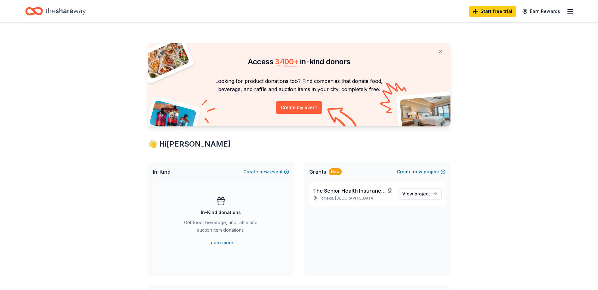 Image resolution: width=598 pixels, height=290 pixels. Describe the element at coordinates (299, 107) in the screenshot. I see `button: Create my event` at that location.